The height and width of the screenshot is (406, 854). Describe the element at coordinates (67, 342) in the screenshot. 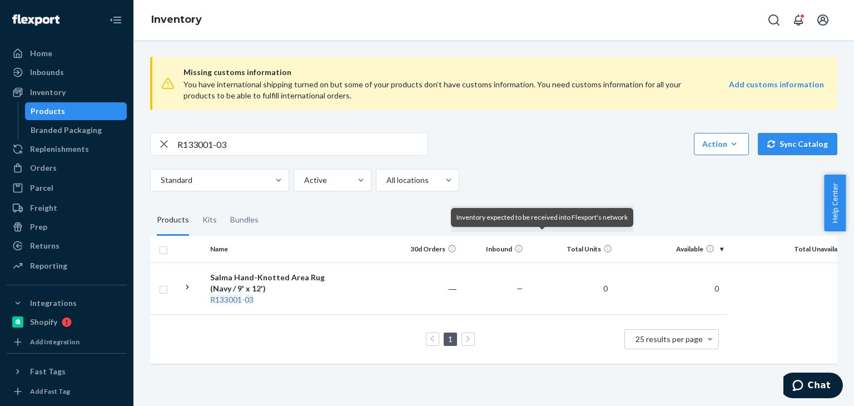

I see `a: Add Integration` at that location.